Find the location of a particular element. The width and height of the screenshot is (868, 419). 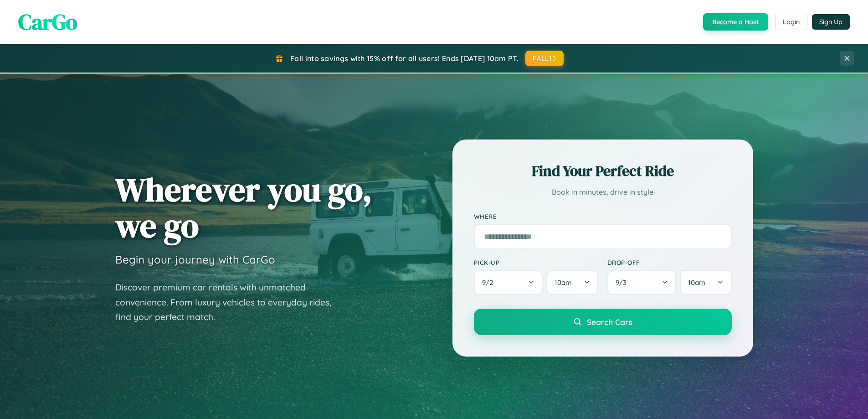

label: Where is located at coordinates (602, 216).